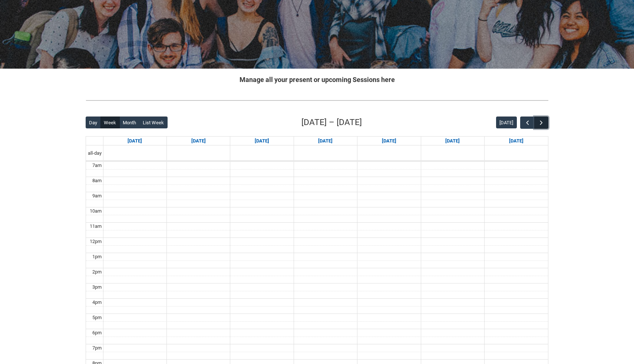 The width and height of the screenshot is (634, 364). Describe the element at coordinates (97, 196) in the screenshot. I see `div: 9am` at that location.